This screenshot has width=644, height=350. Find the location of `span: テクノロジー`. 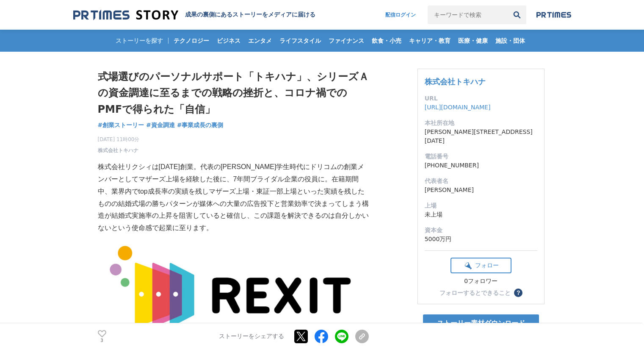

span: テクノロジー is located at coordinates (191, 40).